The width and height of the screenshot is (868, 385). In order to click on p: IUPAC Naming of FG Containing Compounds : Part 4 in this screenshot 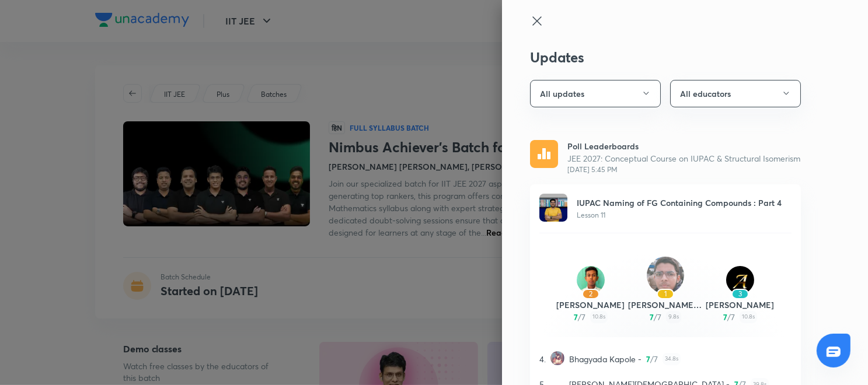, I will do `click(679, 202)`.